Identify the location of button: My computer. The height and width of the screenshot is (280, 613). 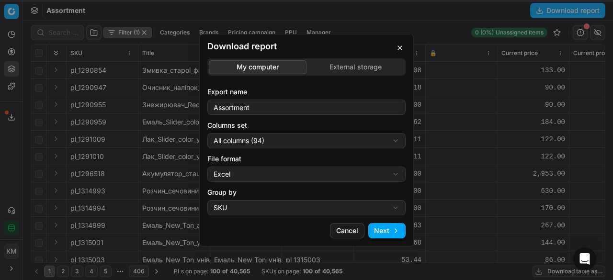
(258, 67).